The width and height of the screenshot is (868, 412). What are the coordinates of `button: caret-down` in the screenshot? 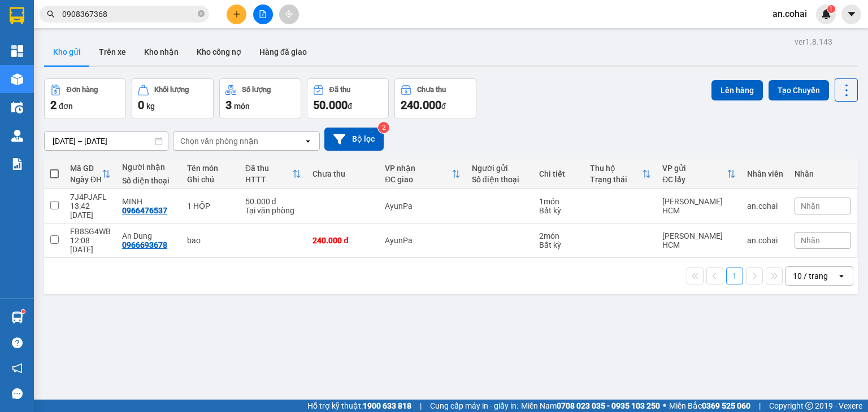 It's located at (851, 14).